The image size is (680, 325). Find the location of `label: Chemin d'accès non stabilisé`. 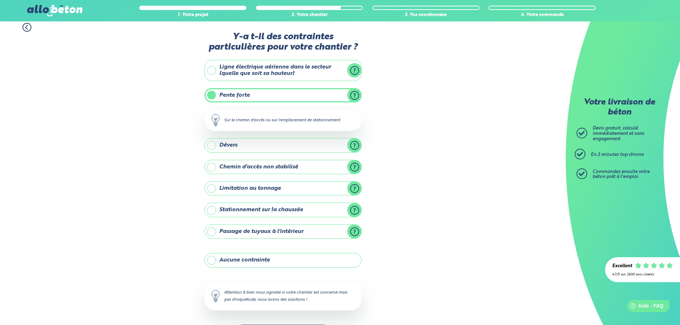

label: Chemin d'accès non stabilisé is located at coordinates (283, 167).